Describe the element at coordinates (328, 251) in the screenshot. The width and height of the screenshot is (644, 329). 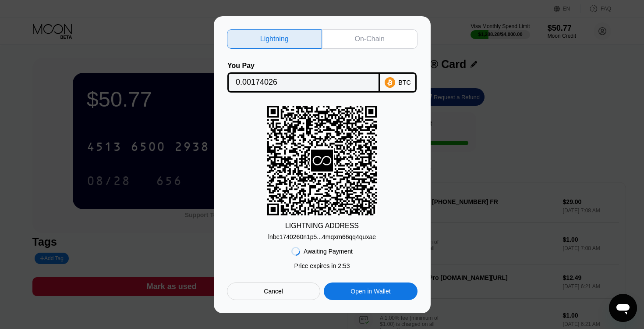
I see `div: Awaiting Payment` at that location.